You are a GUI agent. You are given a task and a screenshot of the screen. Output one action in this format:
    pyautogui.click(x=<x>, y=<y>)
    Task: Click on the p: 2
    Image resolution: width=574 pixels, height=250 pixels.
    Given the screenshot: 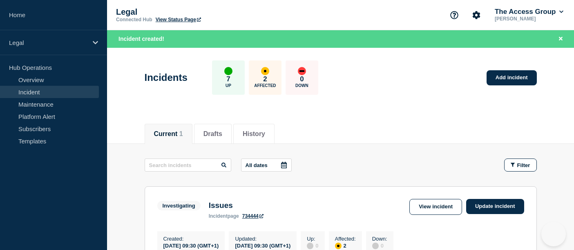 What is the action you would take?
    pyautogui.click(x=265, y=79)
    